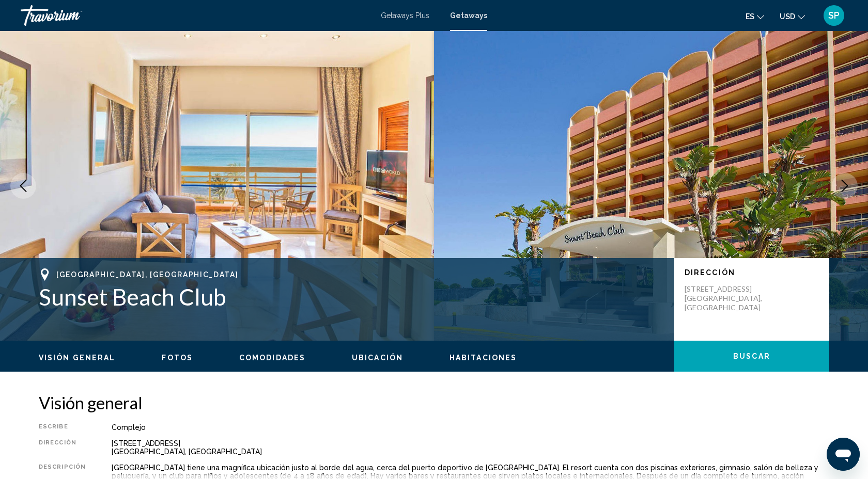 This screenshot has width=868, height=479. I want to click on div: Complejo, so click(470, 428).